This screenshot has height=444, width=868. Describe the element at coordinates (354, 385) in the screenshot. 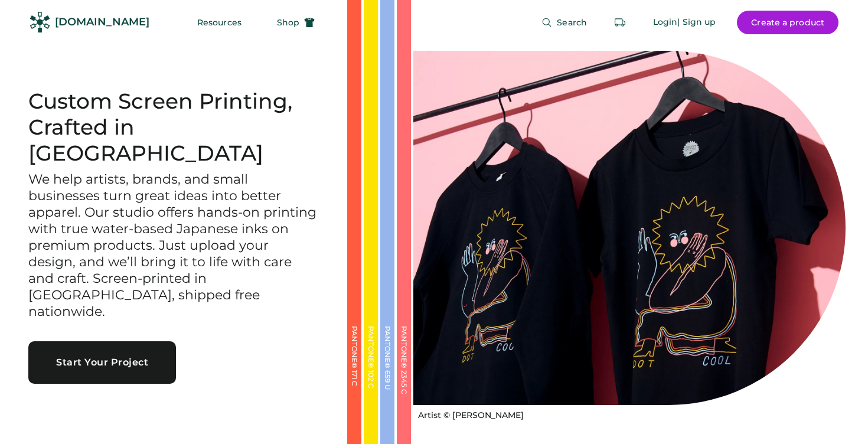

I see `div: PANTONE® 171 C` at that location.